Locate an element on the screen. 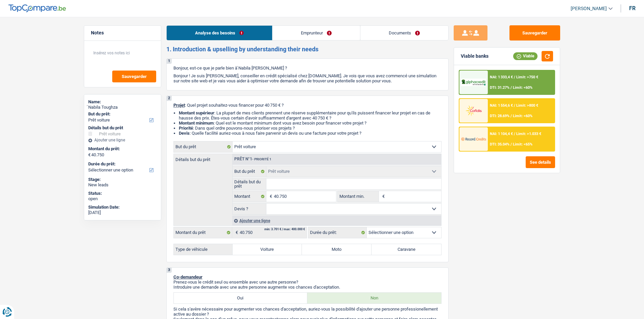 This screenshot has height=319, width=644. a: Documents is located at coordinates (404, 33).